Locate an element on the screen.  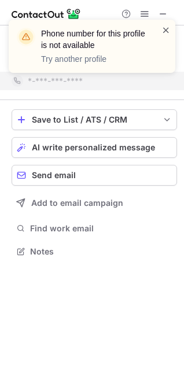
button: save-profile-one-click is located at coordinates (94, 120).